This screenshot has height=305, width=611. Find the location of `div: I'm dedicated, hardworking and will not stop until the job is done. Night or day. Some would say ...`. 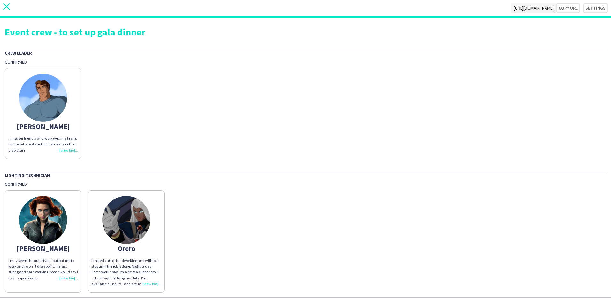

div: I'm dedicated, hardworking and will not stop until the job is done. Night or day. Some would say ... is located at coordinates (126, 272).